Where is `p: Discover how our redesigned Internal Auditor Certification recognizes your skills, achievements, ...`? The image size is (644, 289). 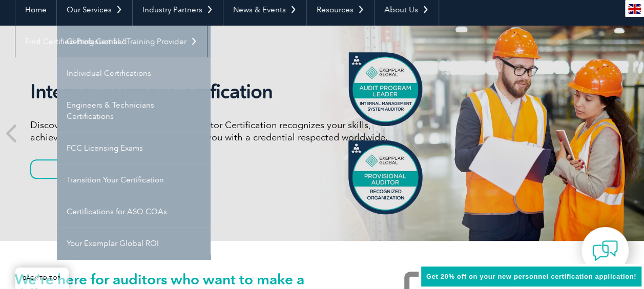
p: Discover how our redesigned Internal Auditor Certification recognizes your skills, achievements, ... is located at coordinates (223, 131).